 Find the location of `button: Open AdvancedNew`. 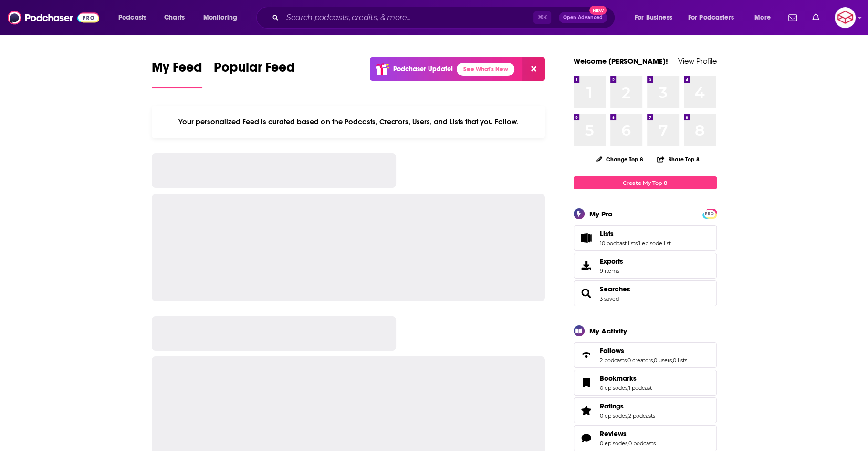

button: Open AdvancedNew is located at coordinates (583, 18).